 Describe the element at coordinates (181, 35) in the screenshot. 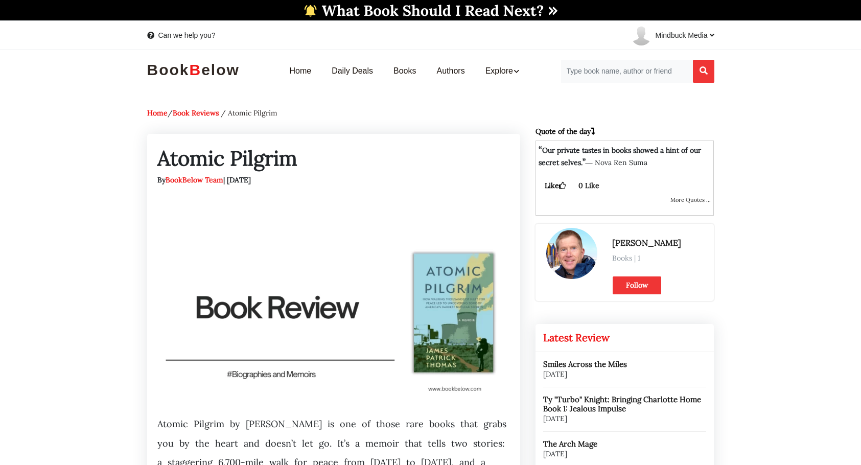

I see `a: Can we help you?` at that location.